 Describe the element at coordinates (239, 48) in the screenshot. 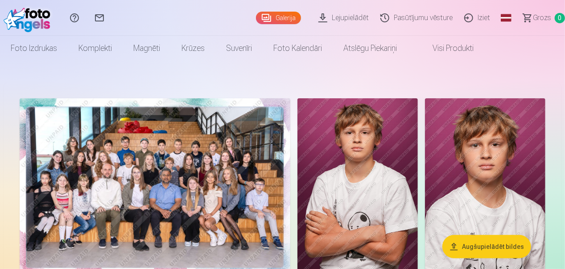

I see `a: Suvenīri` at that location.